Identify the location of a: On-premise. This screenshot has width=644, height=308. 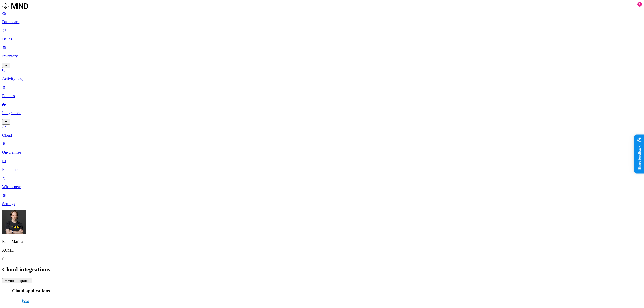
(322, 148).